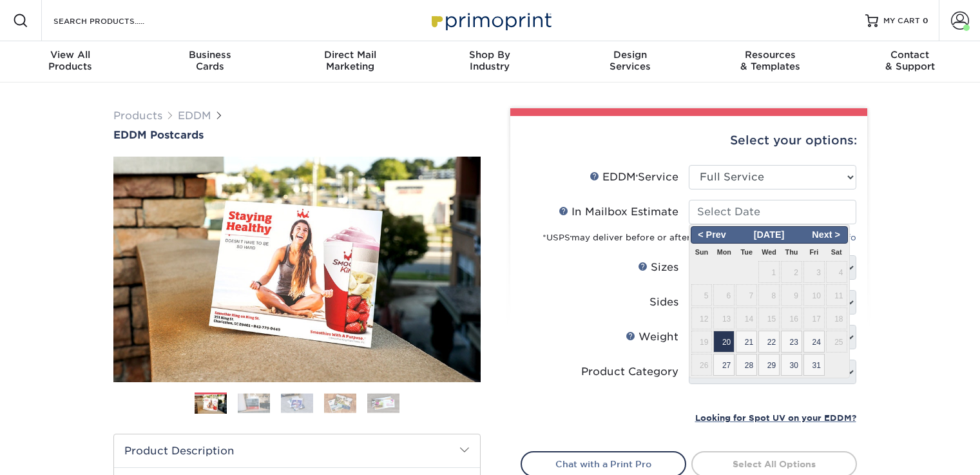 The height and width of the screenshot is (475, 980). I want to click on span: 10, so click(814, 296).